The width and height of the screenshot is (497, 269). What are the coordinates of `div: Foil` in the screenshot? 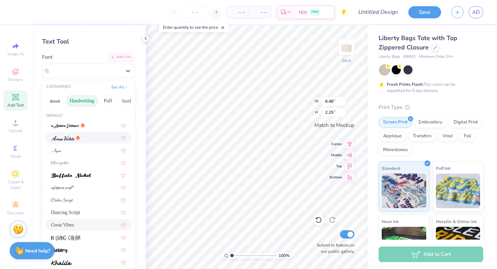 It's located at (468, 136).